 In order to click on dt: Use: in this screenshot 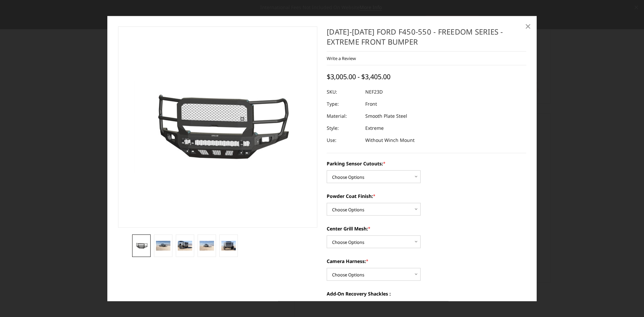, I will do `click(344, 140)`.